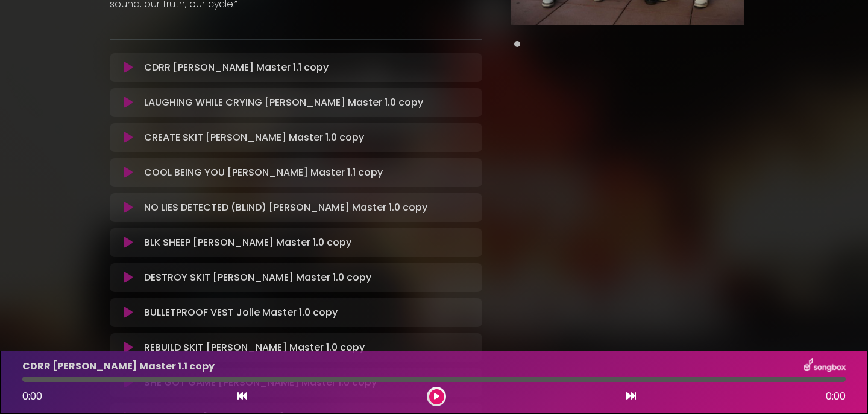  I want to click on p: BULLETPROOF VEST Jolie Master 1.0 copy, so click(241, 312).